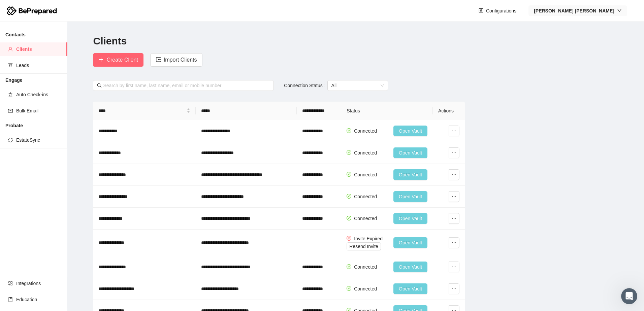  What do you see at coordinates (11, 95) in the screenshot?
I see `span: alert` at bounding box center [11, 95].